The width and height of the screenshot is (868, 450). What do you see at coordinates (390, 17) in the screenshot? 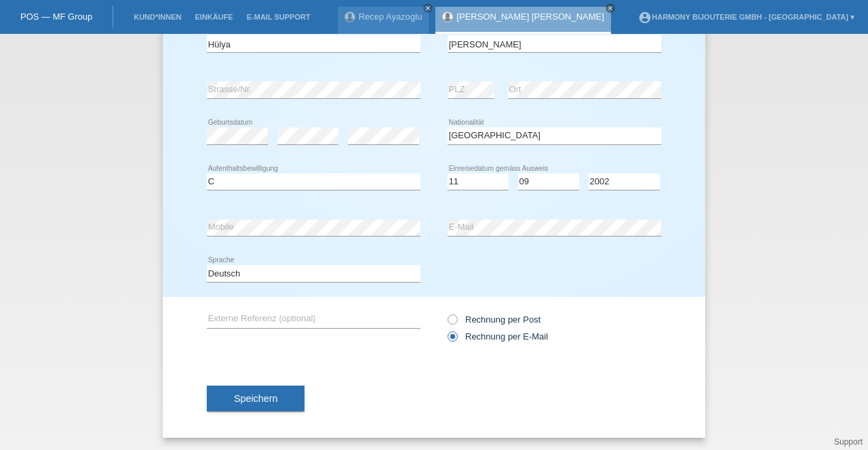
I see `a: Recep Ayazoglu` at bounding box center [390, 17].